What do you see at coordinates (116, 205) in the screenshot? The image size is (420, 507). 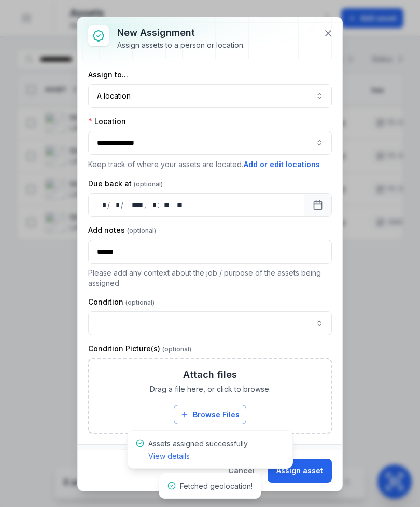 I see `div: month,` at bounding box center [116, 205].